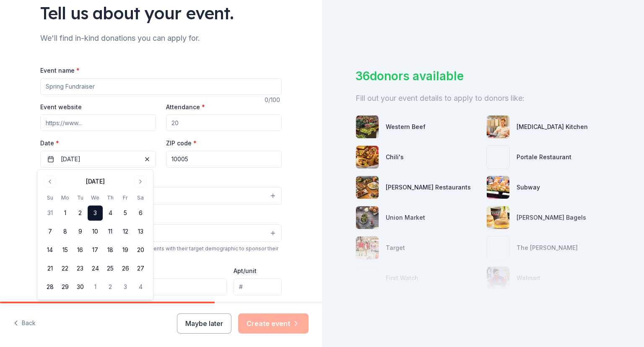 Image resolution: width=644 pixels, height=347 pixels. Describe the element at coordinates (60, 70) in the screenshot. I see `label: Event name` at that location.